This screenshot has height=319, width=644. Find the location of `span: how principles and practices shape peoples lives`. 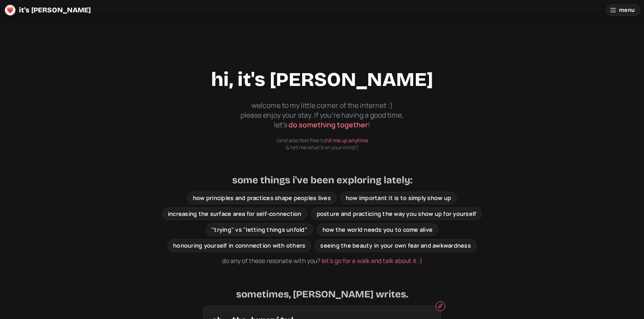

span: how principles and practices shape peoples lives is located at coordinates (262, 198).